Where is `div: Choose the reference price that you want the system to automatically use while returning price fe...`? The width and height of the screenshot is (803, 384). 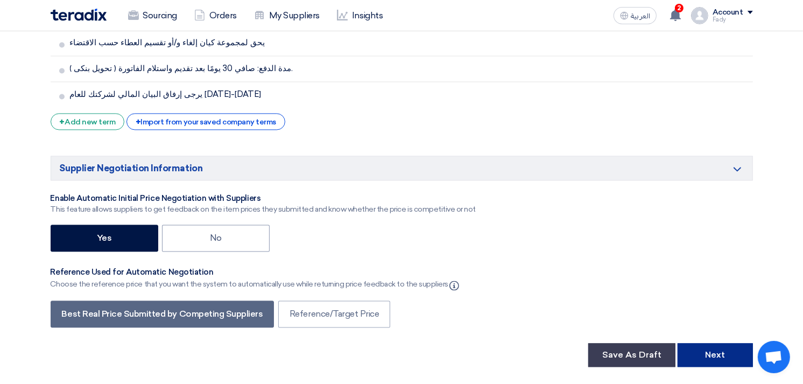
div: Choose the reference price that you want the system to automatically use while returning price fe... is located at coordinates (256, 284).